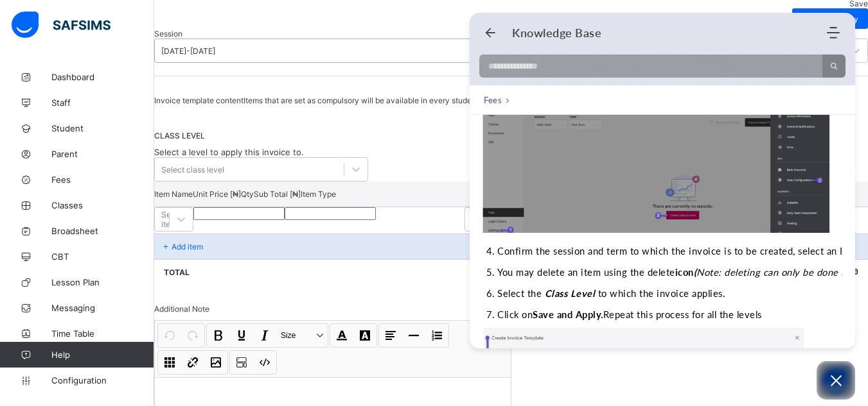 This screenshot has height=406, width=868. What do you see at coordinates (556, 33) in the screenshot?
I see `h1: Knowledge Base` at bounding box center [556, 33].